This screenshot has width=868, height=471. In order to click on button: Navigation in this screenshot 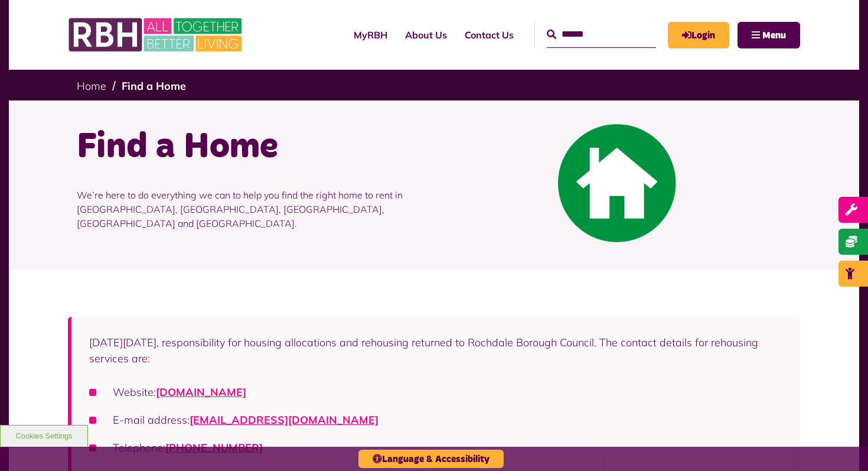, I will do `click(769, 35)`.